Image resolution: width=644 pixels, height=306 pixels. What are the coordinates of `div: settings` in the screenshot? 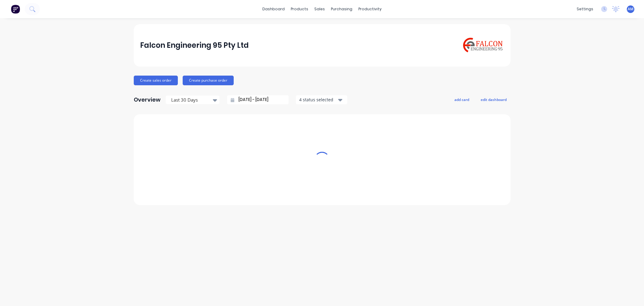 It's located at (585, 9).